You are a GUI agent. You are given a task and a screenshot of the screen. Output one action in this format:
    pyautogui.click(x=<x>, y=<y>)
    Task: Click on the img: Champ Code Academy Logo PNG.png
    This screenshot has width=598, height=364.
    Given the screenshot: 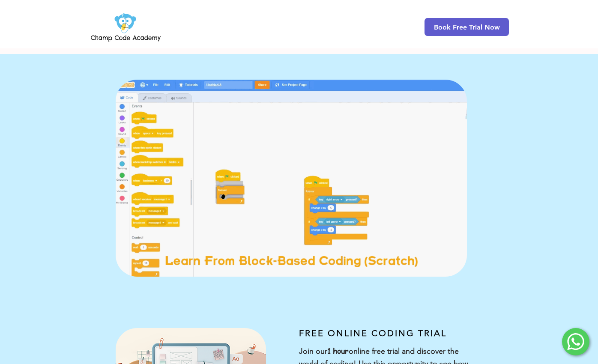 What is the action you would take?
    pyautogui.click(x=125, y=27)
    